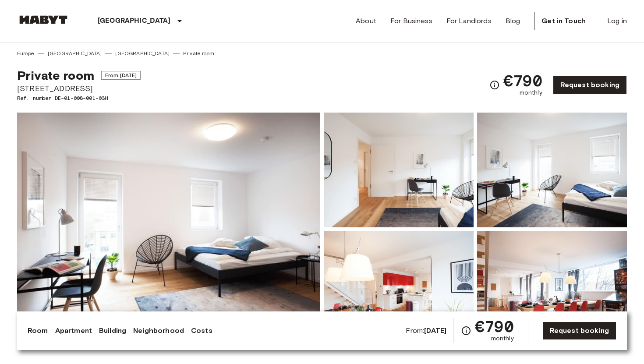  I want to click on a: Get in Touch, so click(563, 21).